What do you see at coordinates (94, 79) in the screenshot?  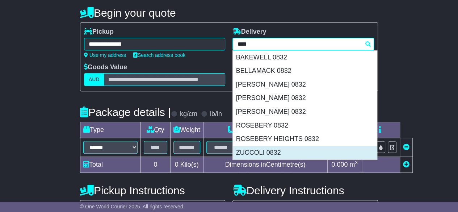 I see `label: AUD` at bounding box center [94, 79].